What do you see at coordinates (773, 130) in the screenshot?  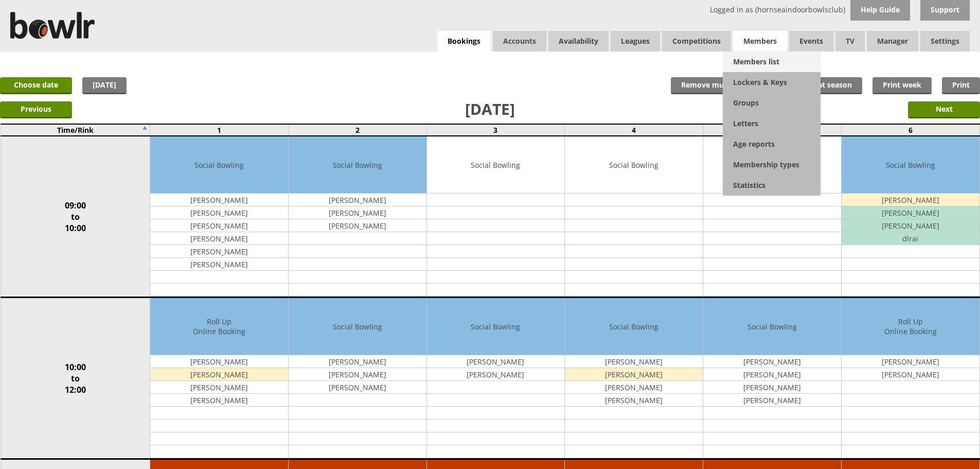 I see `td: 5` at bounding box center [773, 130].